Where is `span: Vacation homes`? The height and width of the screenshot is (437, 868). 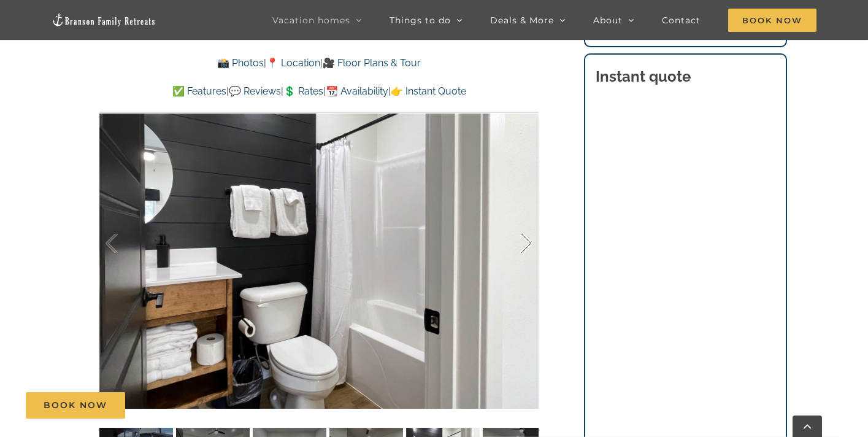
span: Vacation homes is located at coordinates (311, 20).